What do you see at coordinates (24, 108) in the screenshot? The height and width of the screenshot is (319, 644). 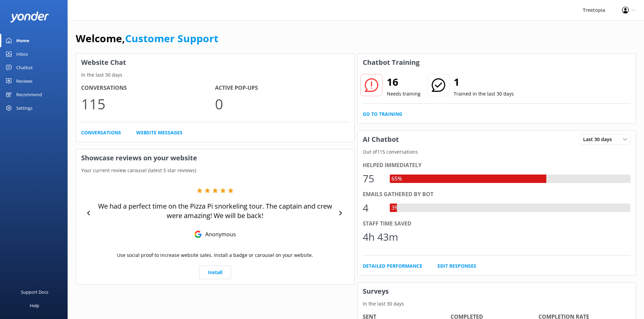 I see `div: Settings` at bounding box center [24, 108].